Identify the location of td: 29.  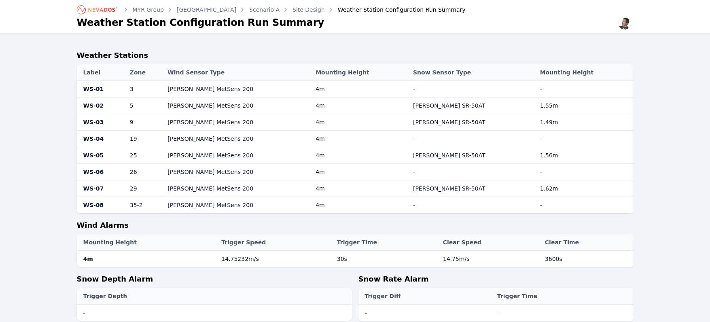
(145, 188).